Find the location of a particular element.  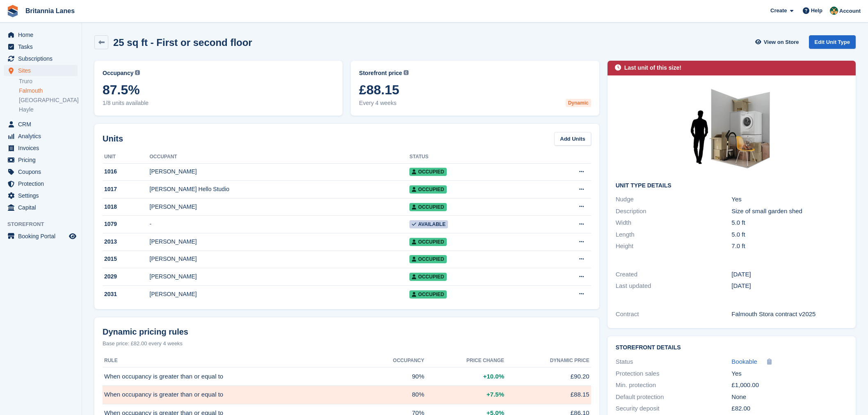

div: Last updated is located at coordinates (674, 286).